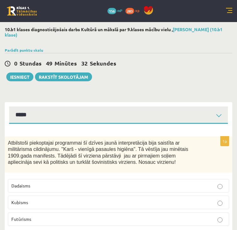  Describe the element at coordinates (137, 10) in the screenshot. I see `span: xp` at that location.